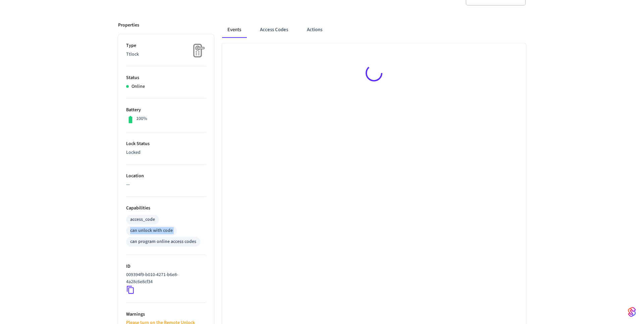 Image resolution: width=644 pixels, height=324 pixels. Describe the element at coordinates (151, 231) in the screenshot. I see `div: can unlock with code` at that location.